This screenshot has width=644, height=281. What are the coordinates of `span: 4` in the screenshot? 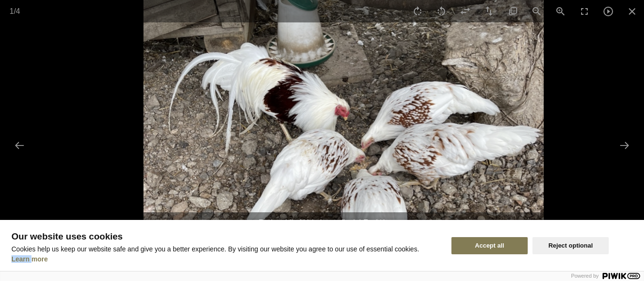 It's located at (18, 11).